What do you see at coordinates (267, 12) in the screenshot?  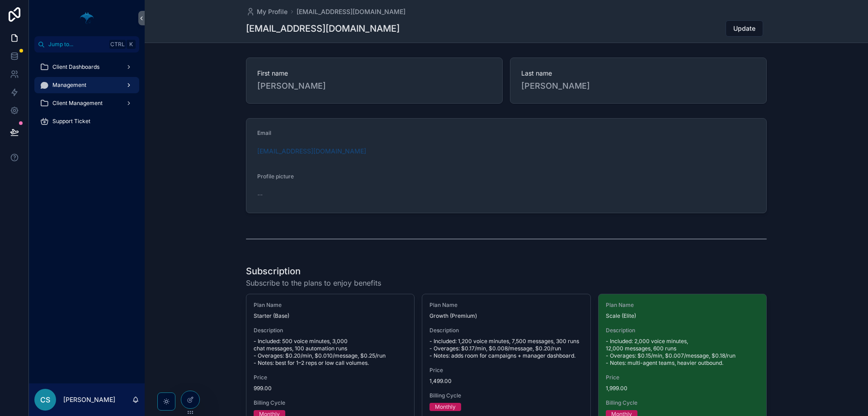 I see `a: My Profile` at bounding box center [267, 12].